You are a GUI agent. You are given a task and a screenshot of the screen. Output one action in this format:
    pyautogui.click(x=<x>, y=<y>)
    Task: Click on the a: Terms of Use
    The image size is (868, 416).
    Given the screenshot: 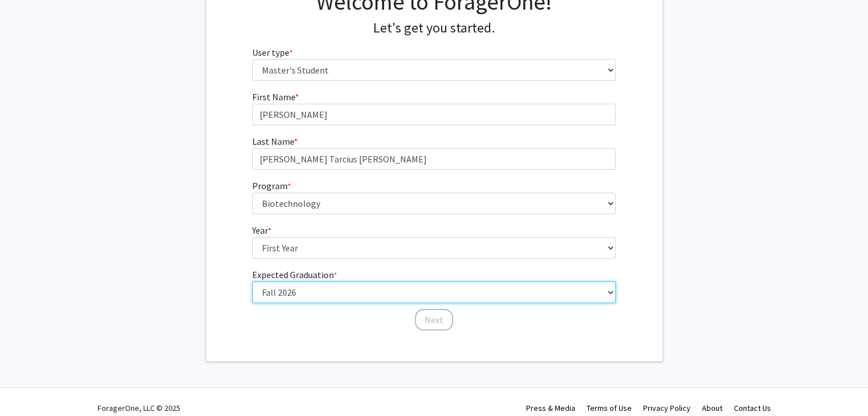 What is the action you would take?
    pyautogui.click(x=609, y=408)
    